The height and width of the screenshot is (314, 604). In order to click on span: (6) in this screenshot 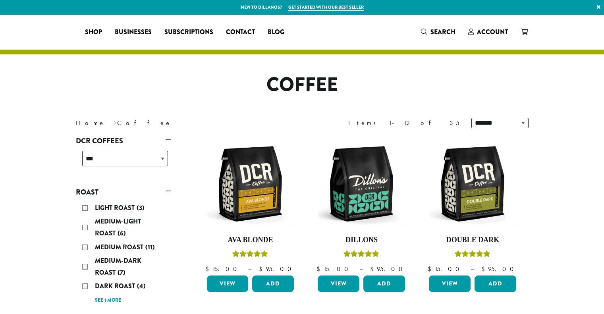, I will do `click(122, 233)`.